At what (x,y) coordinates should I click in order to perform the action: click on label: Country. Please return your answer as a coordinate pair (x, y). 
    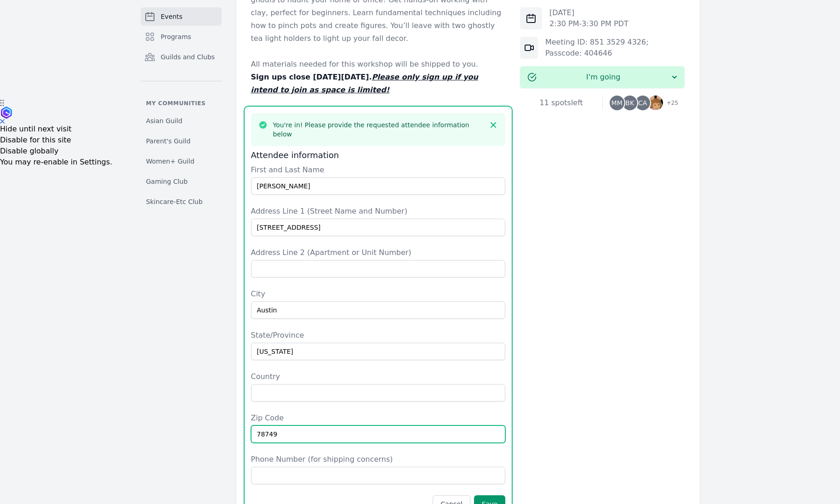
    Looking at the image, I should click on (378, 376).